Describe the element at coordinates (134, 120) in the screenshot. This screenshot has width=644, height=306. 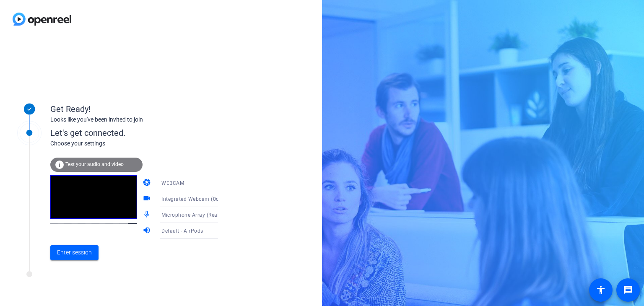
I see `div: Looks like you've been invited to join` at that location.